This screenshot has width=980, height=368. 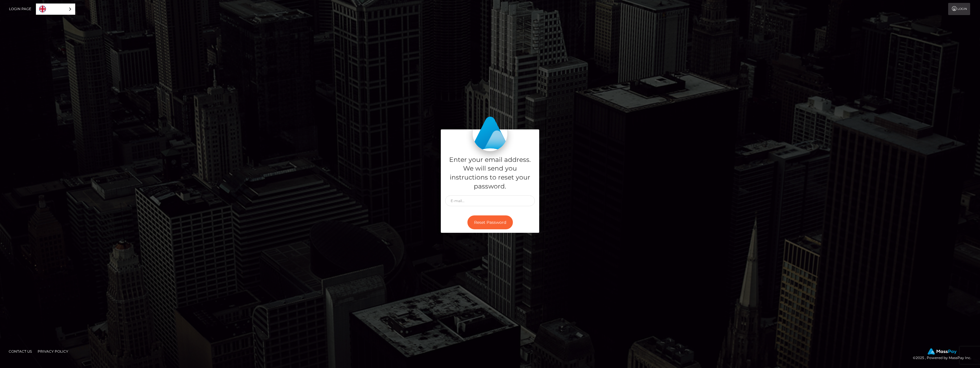 What do you see at coordinates (490, 134) in the screenshot?
I see `img: MassPay Login` at bounding box center [490, 134].